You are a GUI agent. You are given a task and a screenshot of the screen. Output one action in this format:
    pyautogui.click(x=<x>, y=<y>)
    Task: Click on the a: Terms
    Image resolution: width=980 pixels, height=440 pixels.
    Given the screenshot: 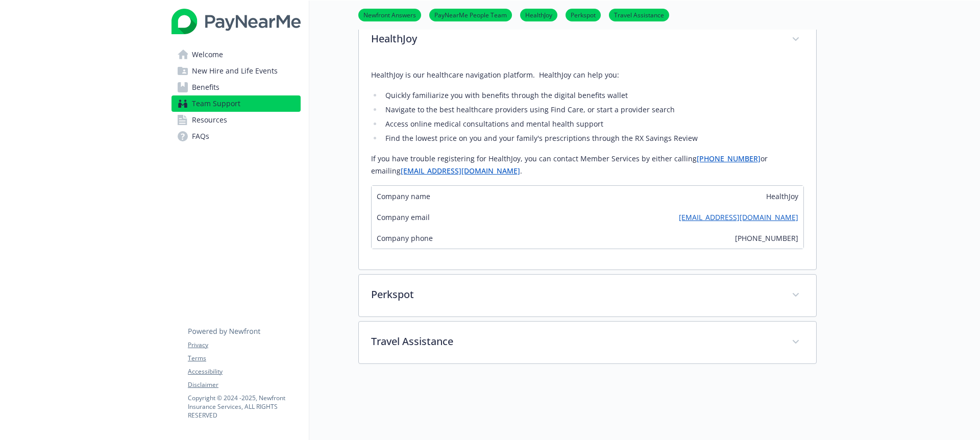 What is the action you would take?
    pyautogui.click(x=244, y=358)
    